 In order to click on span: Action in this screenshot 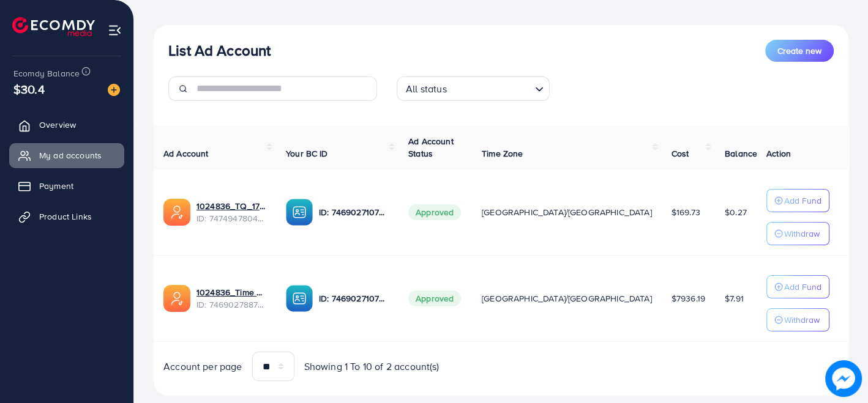, I will do `click(779, 154)`.